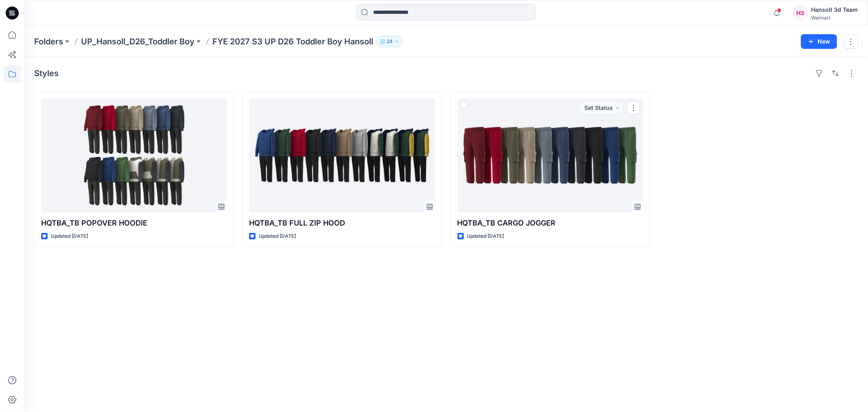 This screenshot has height=412, width=868. I want to click on a: HQTBA_TB POPOVER HOODIE, so click(134, 155).